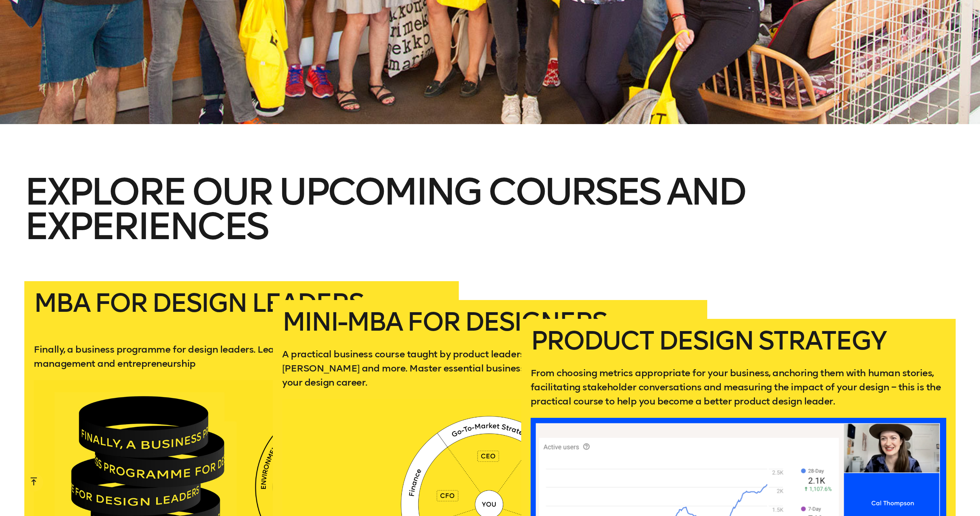 The height and width of the screenshot is (516, 980). I want to click on p: From choosing metrics appropriate for your business, anchoring them with human stories, facilitat..., so click(738, 387).